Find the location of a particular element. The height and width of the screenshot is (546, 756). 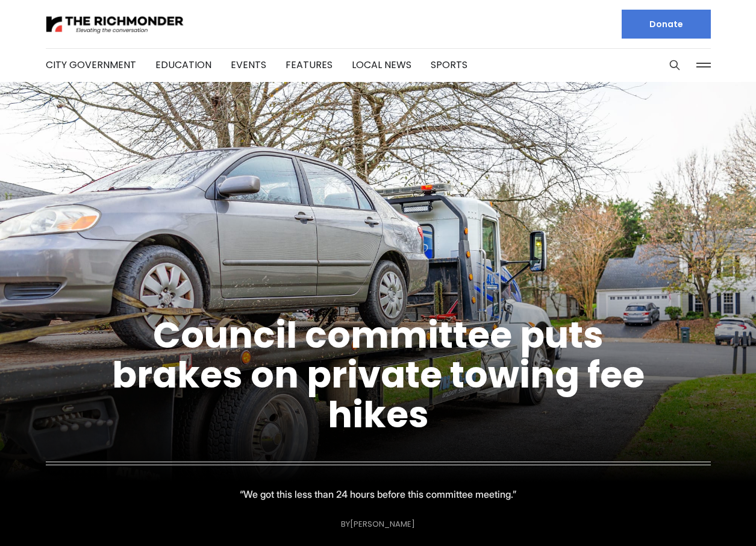

a: Council committee puts brakes on private towing fee hikes is located at coordinates (378, 375).